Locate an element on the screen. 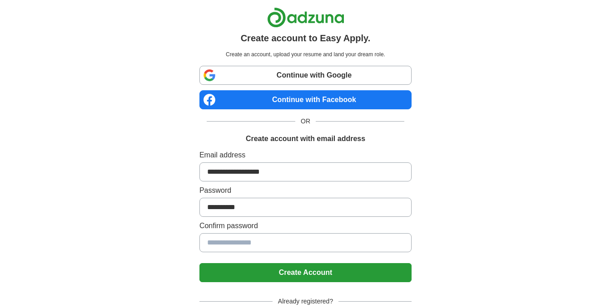 The image size is (611, 308). img: Adzuna logo is located at coordinates (306, 17).